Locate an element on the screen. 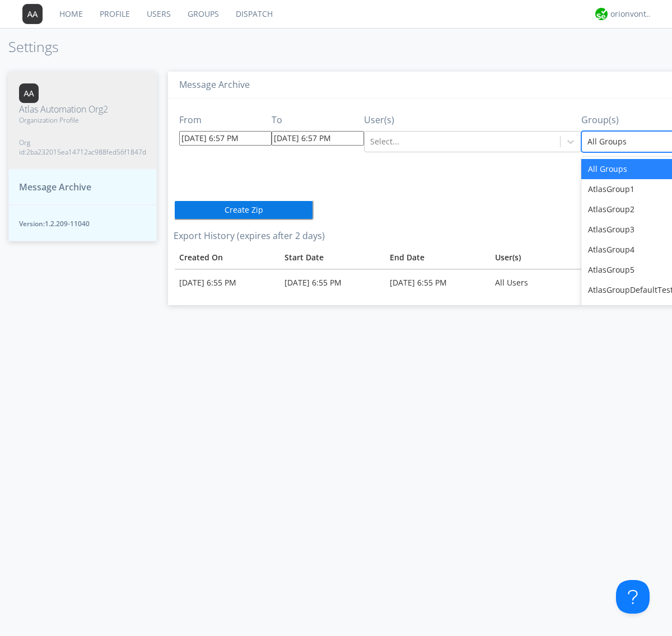 This screenshot has height=636, width=672. button: Message Archive is located at coordinates (82, 187).